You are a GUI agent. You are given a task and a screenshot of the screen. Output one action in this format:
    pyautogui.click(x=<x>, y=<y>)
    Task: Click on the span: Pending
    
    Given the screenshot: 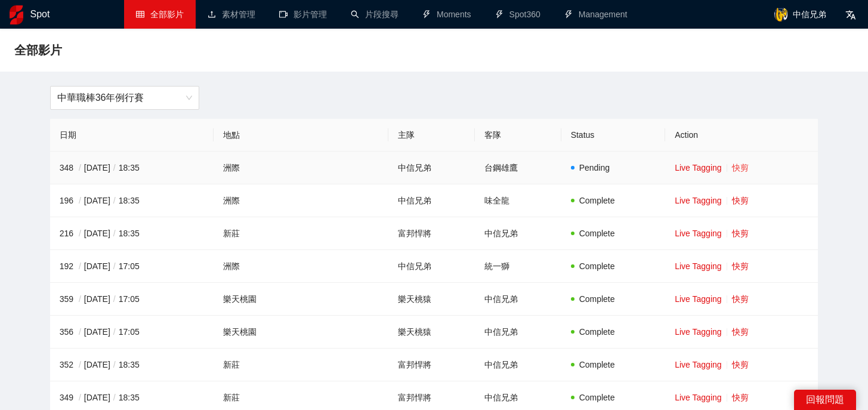 What is the action you would take?
    pyautogui.click(x=595, y=168)
    